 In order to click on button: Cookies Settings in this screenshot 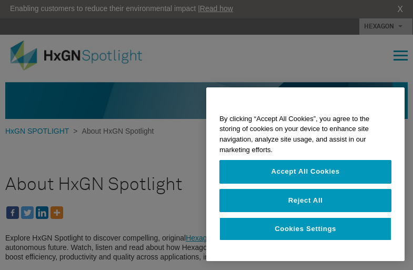, I will do `click(305, 229)`.